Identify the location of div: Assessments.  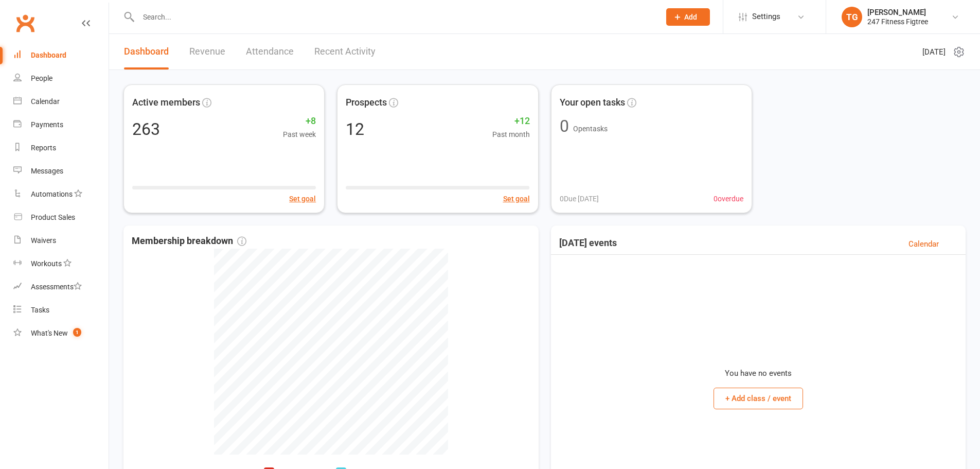
(56, 287).